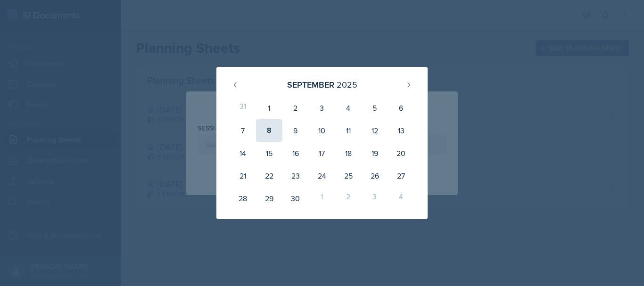  I want to click on div: 29, so click(269, 198).